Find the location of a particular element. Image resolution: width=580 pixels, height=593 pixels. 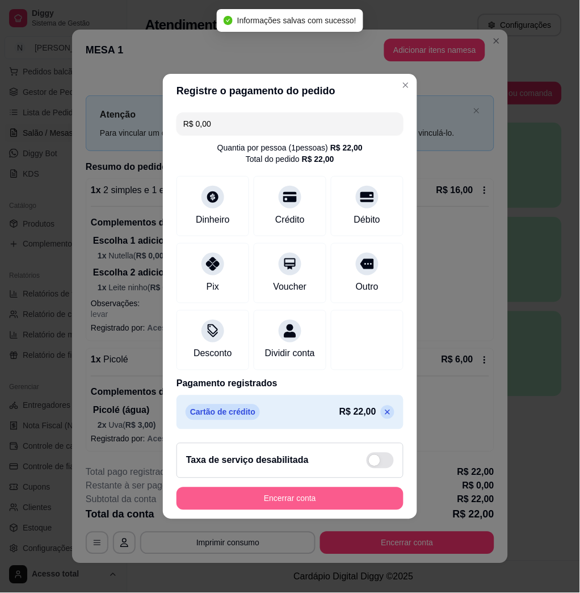

div: Débito is located at coordinates (367, 220).